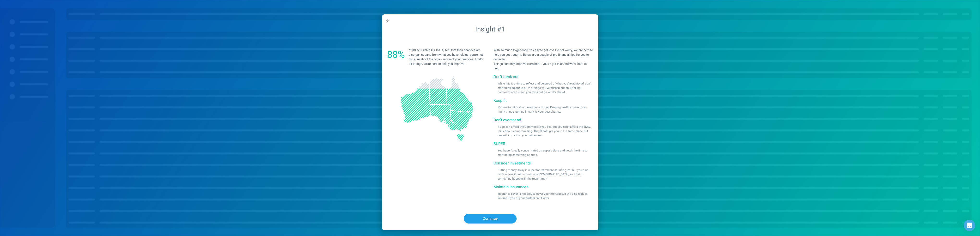 Image resolution: width=980 pixels, height=236 pixels. Describe the element at coordinates (511, 187) in the screenshot. I see `span: Maintain insurances` at that location.